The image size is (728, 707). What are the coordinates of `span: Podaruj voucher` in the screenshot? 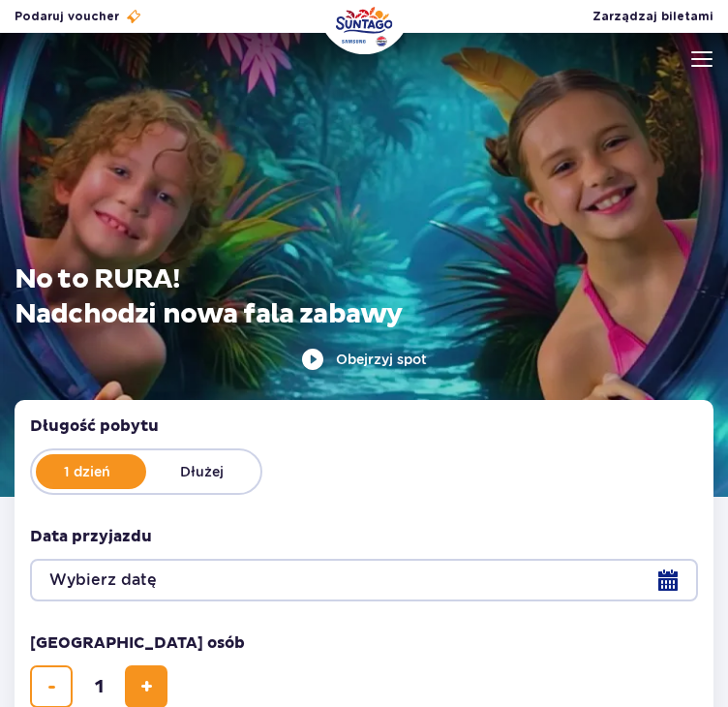 It's located at (67, 17).